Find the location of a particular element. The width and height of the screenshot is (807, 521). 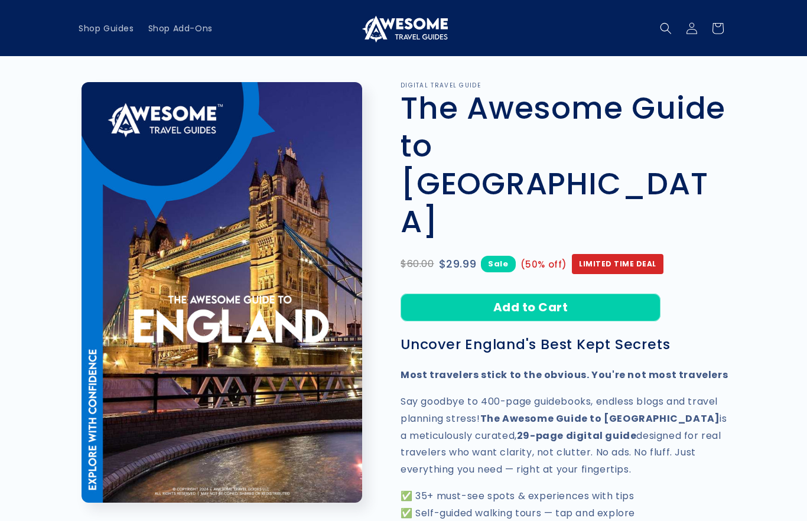

img: Awesome Travel Guides is located at coordinates (403, 28).